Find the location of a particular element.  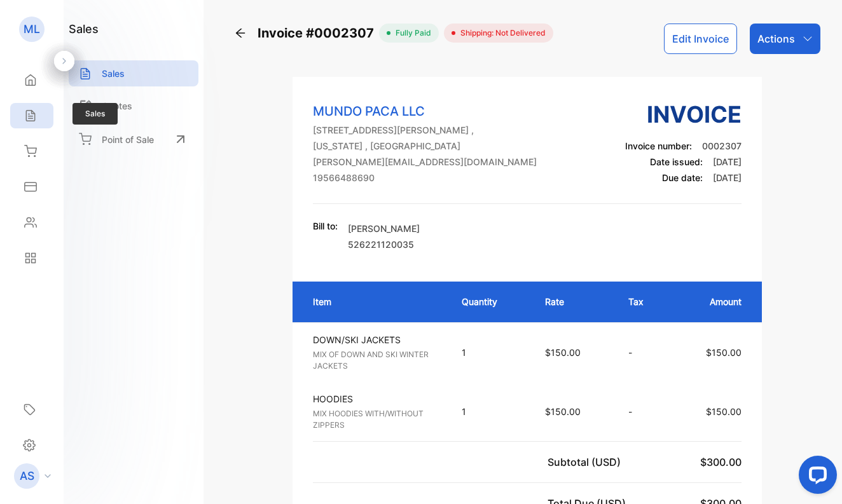

a: Quotes is located at coordinates (134, 106).